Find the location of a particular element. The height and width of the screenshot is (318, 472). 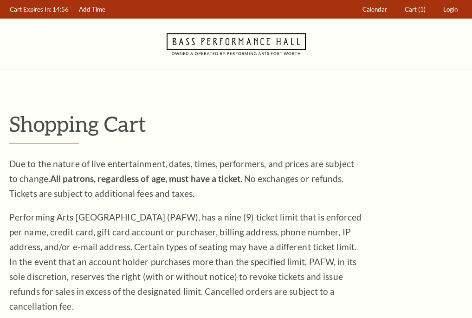

a: Add Time is located at coordinates (92, 9).